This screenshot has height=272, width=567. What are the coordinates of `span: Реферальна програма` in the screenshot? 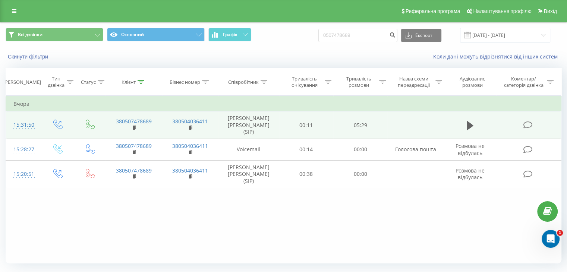 It's located at (433, 11).